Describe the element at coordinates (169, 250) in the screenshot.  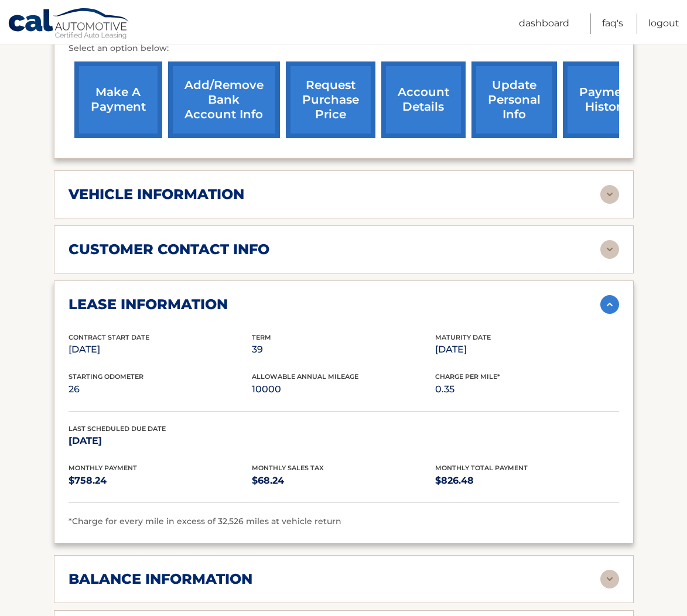
I see `h2: customer contact info` at that location.